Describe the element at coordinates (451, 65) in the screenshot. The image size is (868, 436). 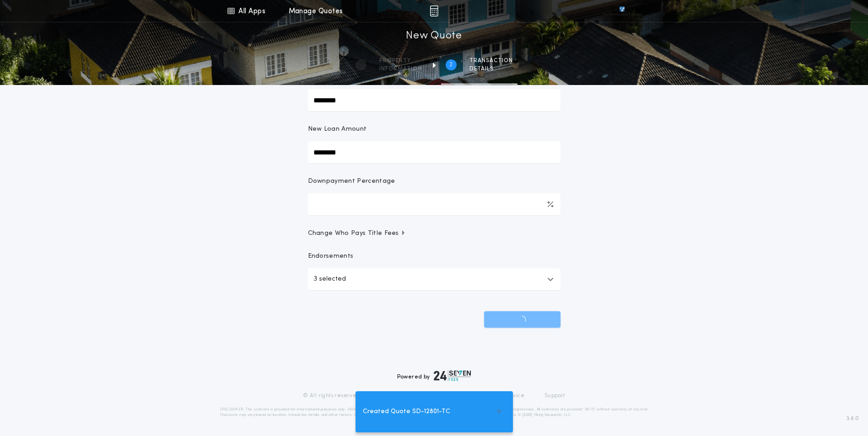
I see `h2: 2` at that location.